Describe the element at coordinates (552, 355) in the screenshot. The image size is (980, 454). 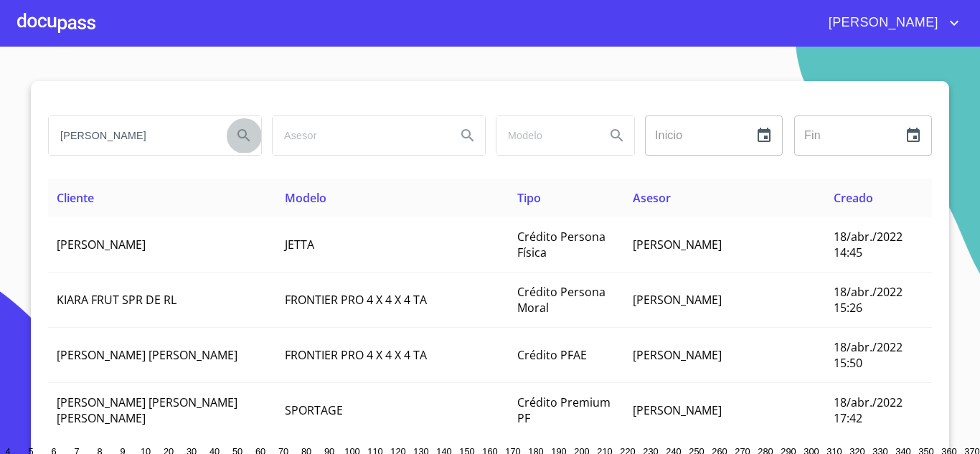
I see `span: Crédito PFAE` at that location.